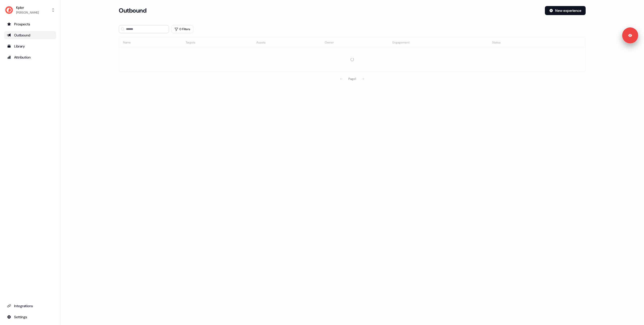 Image resolution: width=644 pixels, height=325 pixels. Describe the element at coordinates (30, 24) in the screenshot. I see `div: Prospects` at that location.